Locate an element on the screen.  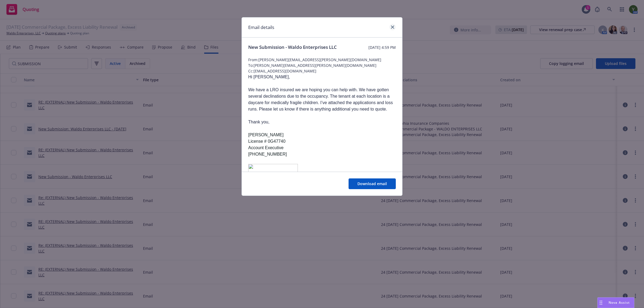
p: Thank you, is located at coordinates (322, 122).